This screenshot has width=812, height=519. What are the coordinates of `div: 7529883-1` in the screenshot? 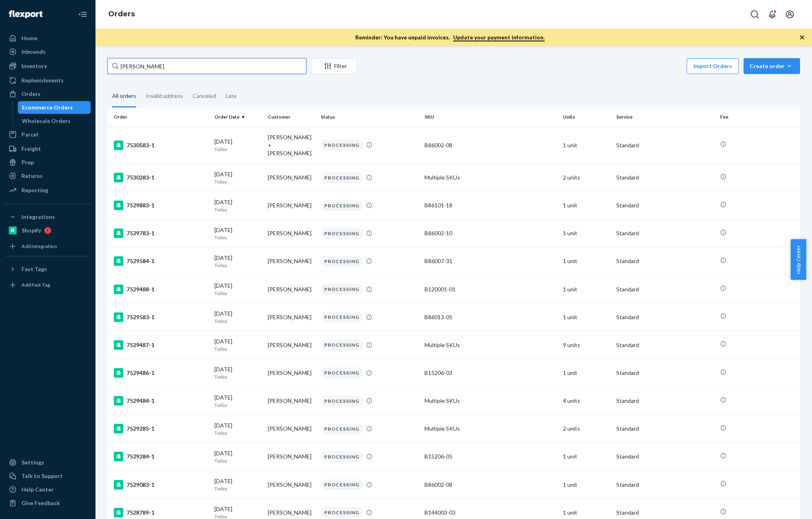 It's located at (160, 205).